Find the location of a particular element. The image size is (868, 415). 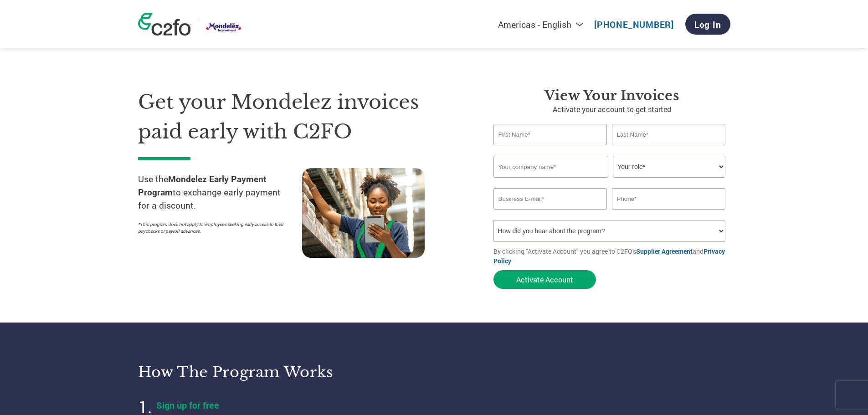

input: Invalid Email format is located at coordinates (550, 198).